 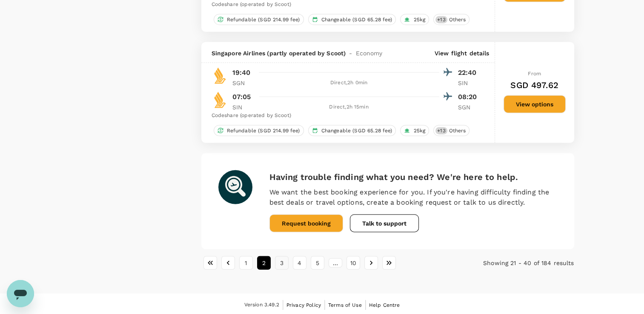 What do you see at coordinates (469, 97) in the screenshot?
I see `p: 08:20` at bounding box center [469, 97].